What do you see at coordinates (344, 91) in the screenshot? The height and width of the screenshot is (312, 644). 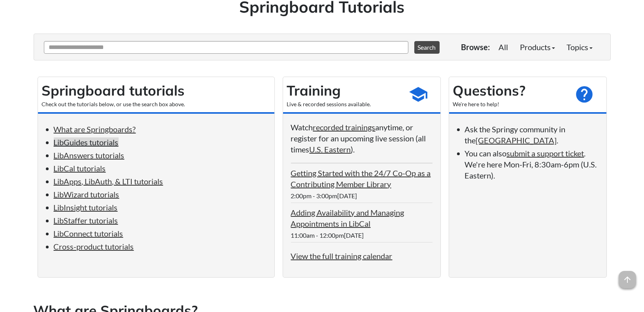 I see `h2: Training` at bounding box center [344, 91].